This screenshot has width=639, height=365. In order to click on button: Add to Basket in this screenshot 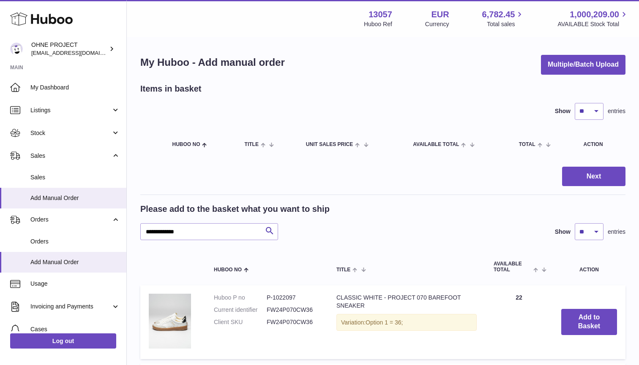, I will do `click(589, 322)`.